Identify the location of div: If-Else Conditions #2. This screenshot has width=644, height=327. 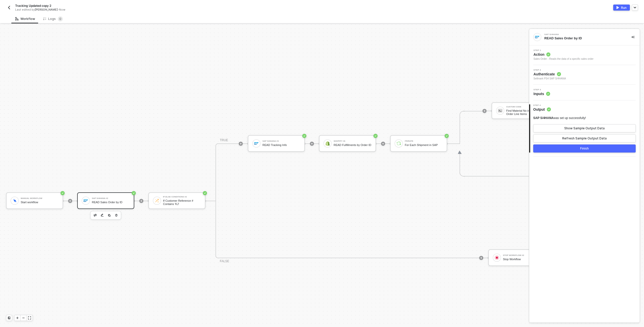
(182, 197).